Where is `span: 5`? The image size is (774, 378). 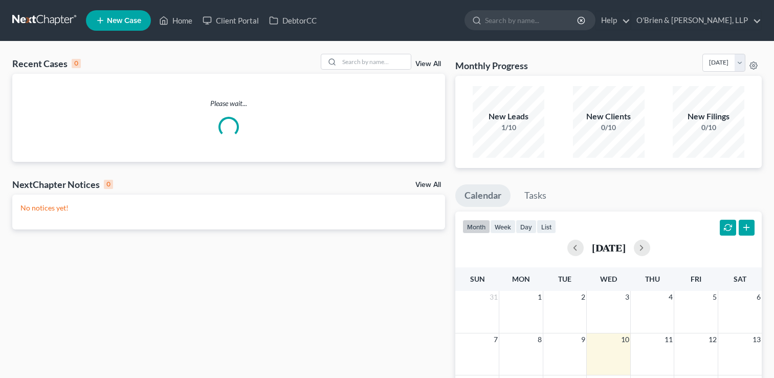 span: 5 is located at coordinates (715, 297).